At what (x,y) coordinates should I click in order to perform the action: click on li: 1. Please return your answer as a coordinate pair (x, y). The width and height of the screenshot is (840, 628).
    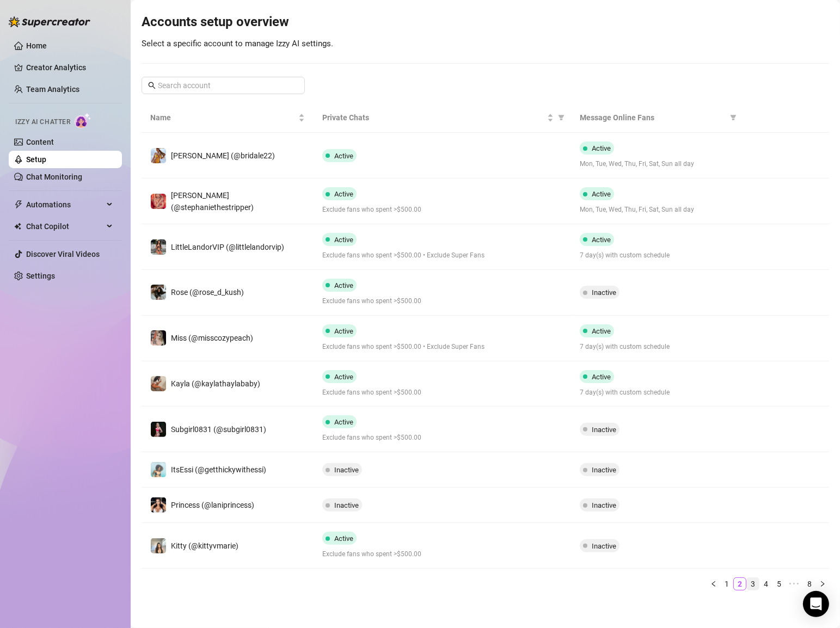
    Looking at the image, I should click on (727, 584).